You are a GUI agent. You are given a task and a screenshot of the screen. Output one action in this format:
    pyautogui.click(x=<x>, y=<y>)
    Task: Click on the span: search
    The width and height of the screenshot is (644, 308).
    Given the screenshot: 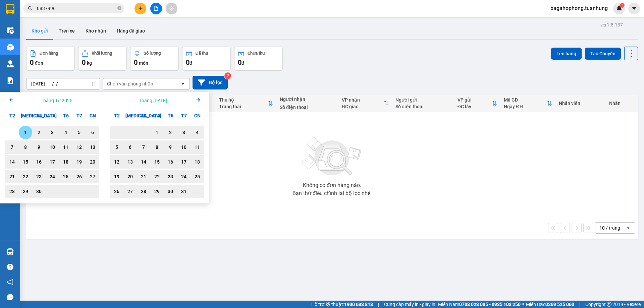 What is the action you would take?
    pyautogui.click(x=30, y=8)
    